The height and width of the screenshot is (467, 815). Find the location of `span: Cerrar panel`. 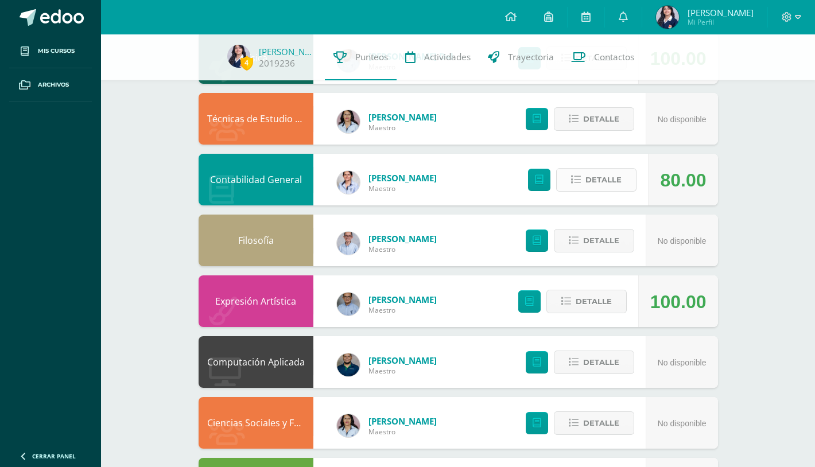

span: Cerrar panel is located at coordinates (54, 456).